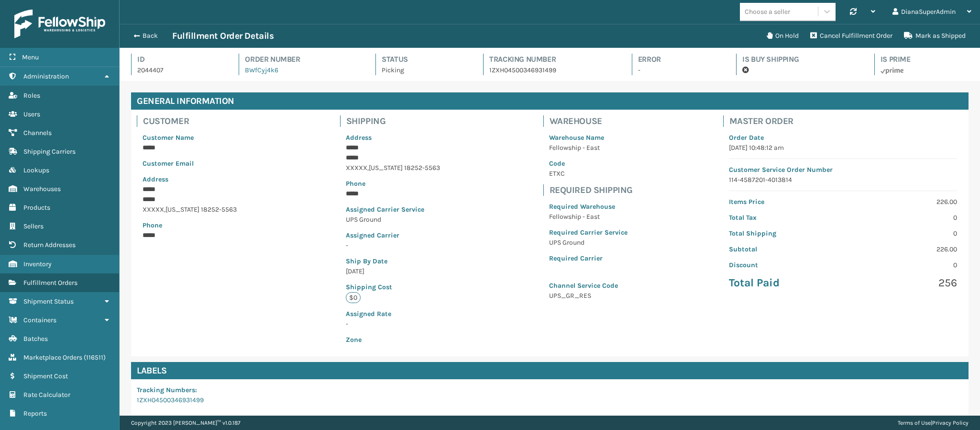 The height and width of the screenshot is (430, 980). Describe the element at coordinates (588, 163) in the screenshot. I see `p: Code` at that location.